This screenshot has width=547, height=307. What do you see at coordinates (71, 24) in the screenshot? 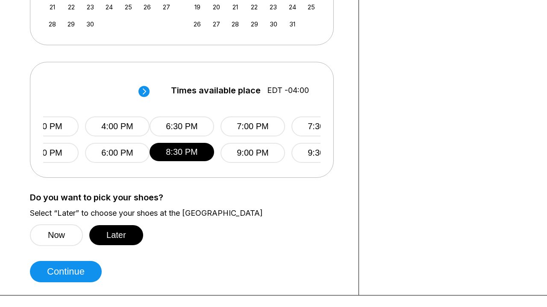
I see `div: Choose Monday, September 29th, 2025` at bounding box center [71, 24].